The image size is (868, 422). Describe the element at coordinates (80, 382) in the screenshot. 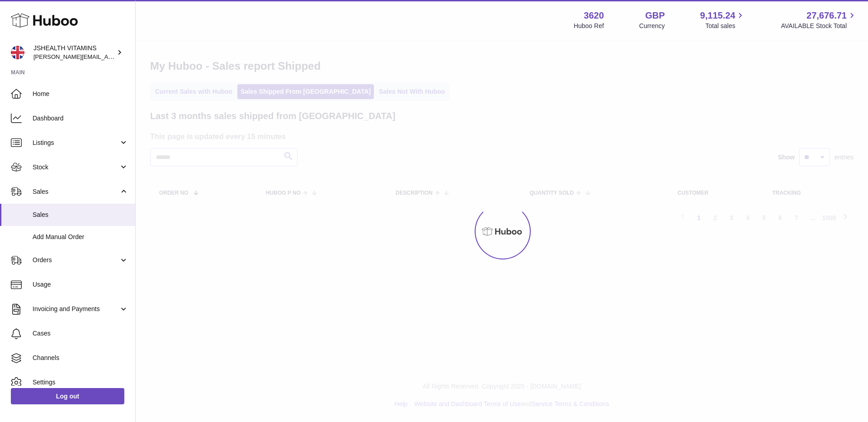

I see `span: Settings` at that location.